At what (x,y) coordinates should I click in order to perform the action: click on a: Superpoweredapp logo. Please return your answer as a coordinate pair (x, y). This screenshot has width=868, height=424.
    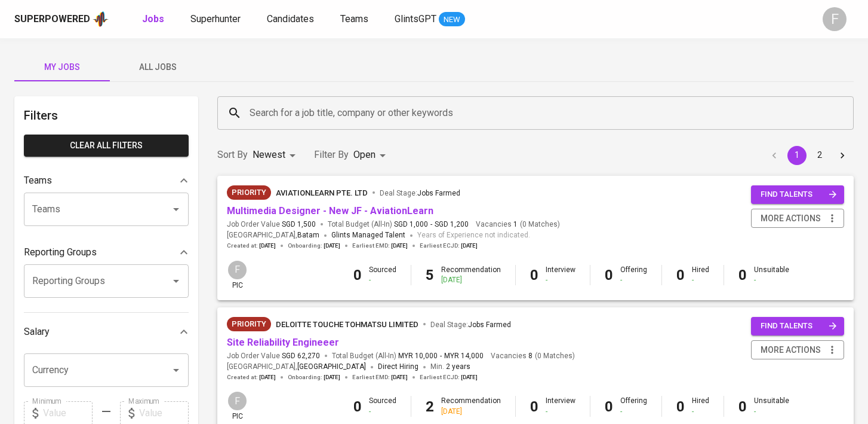
    Looking at the image, I should click on (61, 19).